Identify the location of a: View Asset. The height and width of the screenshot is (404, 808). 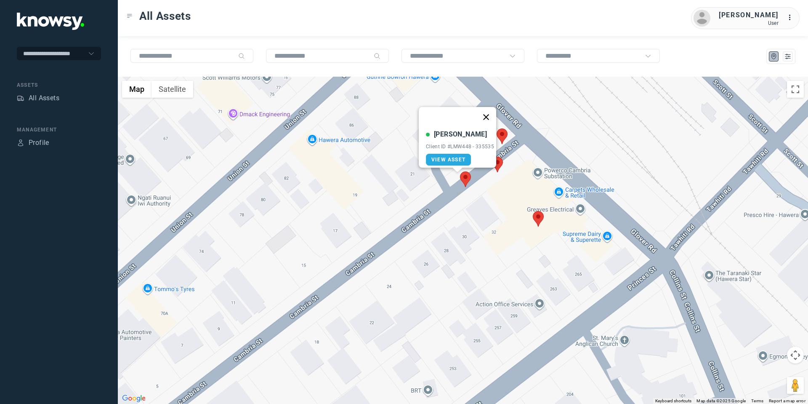
(448, 159).